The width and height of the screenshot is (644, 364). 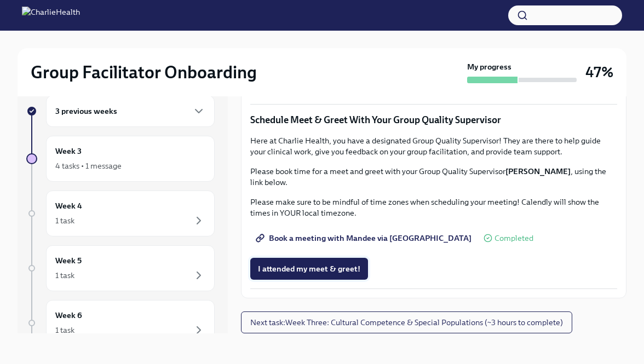 What do you see at coordinates (434, 177) in the screenshot?
I see `p: Please book time for a meet and greet with your Group Quality Supervisor , using the link below.` at bounding box center [434, 177].